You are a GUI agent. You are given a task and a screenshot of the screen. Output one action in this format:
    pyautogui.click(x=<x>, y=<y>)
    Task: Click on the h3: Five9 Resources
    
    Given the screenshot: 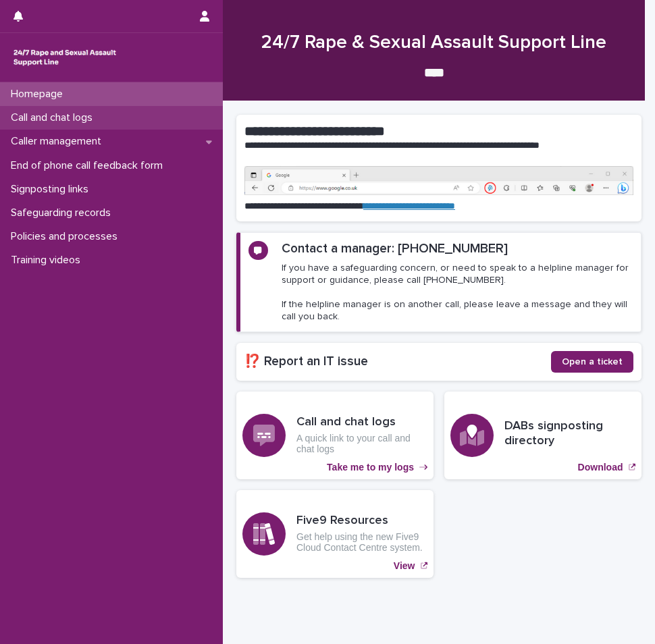 What is the action you would take?
    pyautogui.click(x=361, y=522)
    